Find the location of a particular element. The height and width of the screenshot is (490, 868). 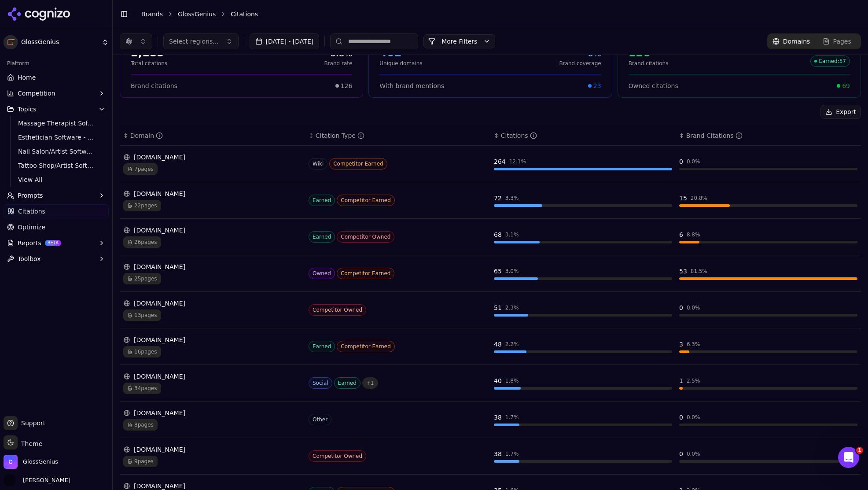

th: domain is located at coordinates (212, 136).